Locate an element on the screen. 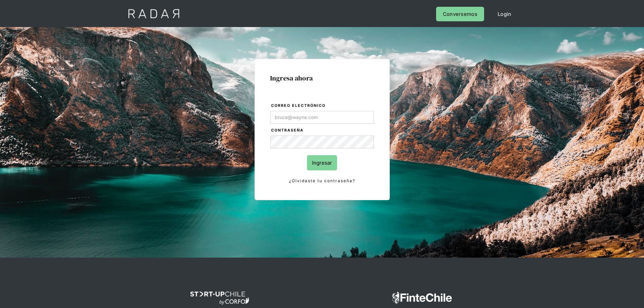 The image size is (644, 308). h1: Ingresa ahora is located at coordinates (322, 78).